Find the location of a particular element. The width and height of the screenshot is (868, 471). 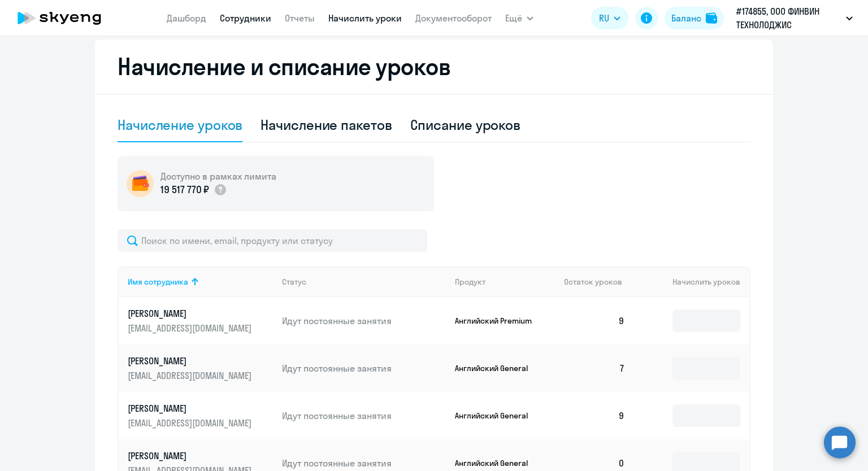

div: Начисление пакетов is located at coordinates (326, 125).